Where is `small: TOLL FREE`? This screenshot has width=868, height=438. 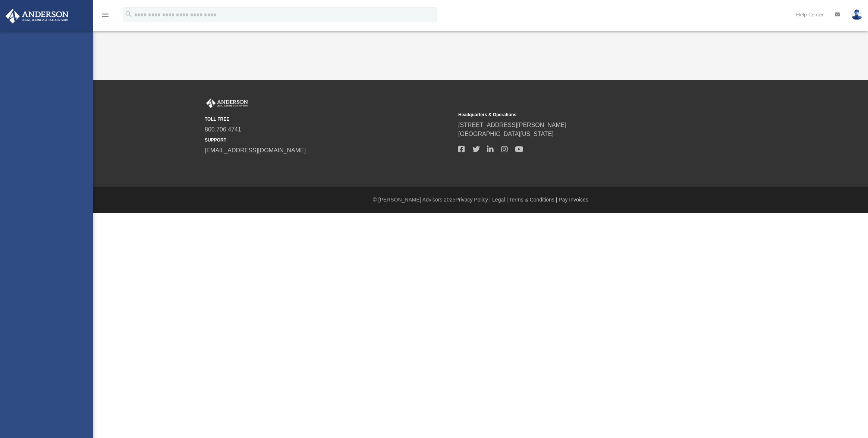
small: TOLL FREE is located at coordinates (329, 120).